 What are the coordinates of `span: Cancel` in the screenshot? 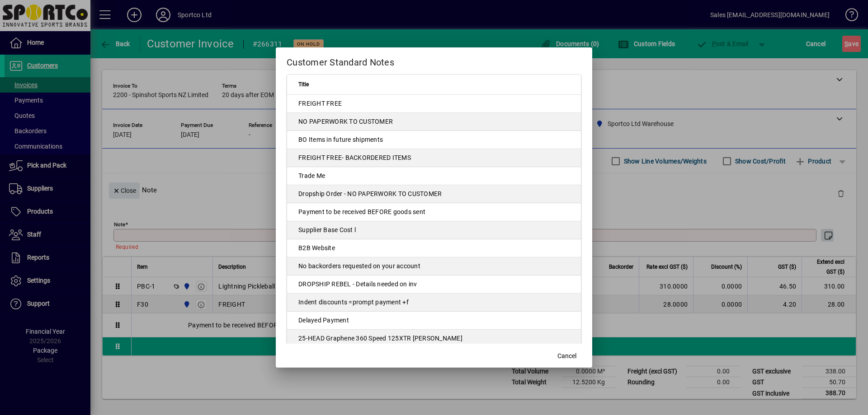 It's located at (567, 356).